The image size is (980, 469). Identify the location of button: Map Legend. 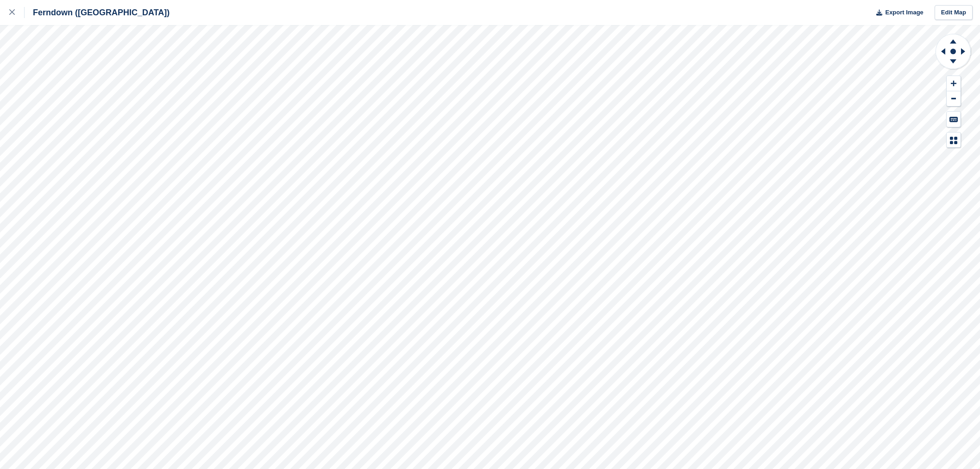
(954, 140).